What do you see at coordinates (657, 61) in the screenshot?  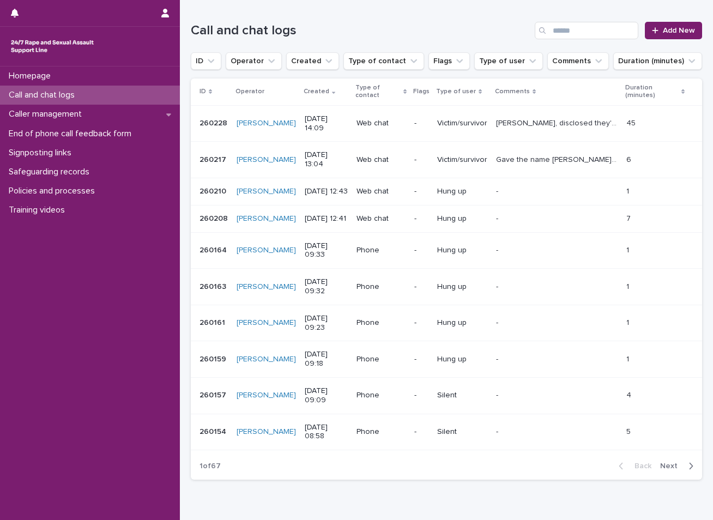 I see `button: Duration (minutes)` at bounding box center [657, 61].